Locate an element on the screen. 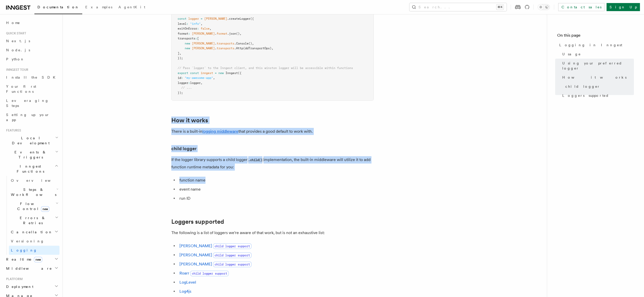  a: Next.js is located at coordinates (32, 41).